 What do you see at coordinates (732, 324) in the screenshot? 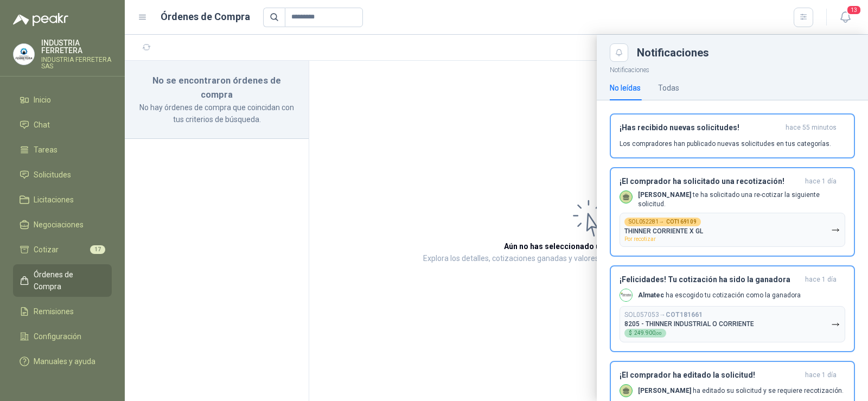
I see `button: SOL057053→COT1816618205 - THINNER INDUSTRIAL O CORRIENTE$249.900,00` at bounding box center [732, 324].